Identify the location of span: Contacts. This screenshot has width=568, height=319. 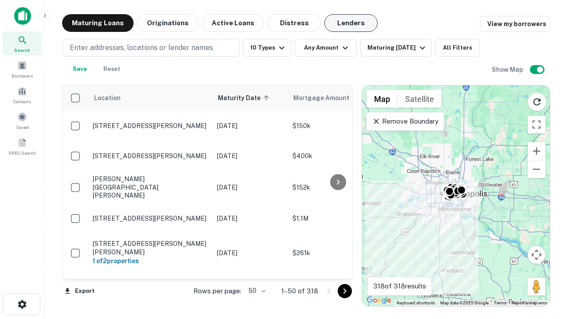
(22, 102).